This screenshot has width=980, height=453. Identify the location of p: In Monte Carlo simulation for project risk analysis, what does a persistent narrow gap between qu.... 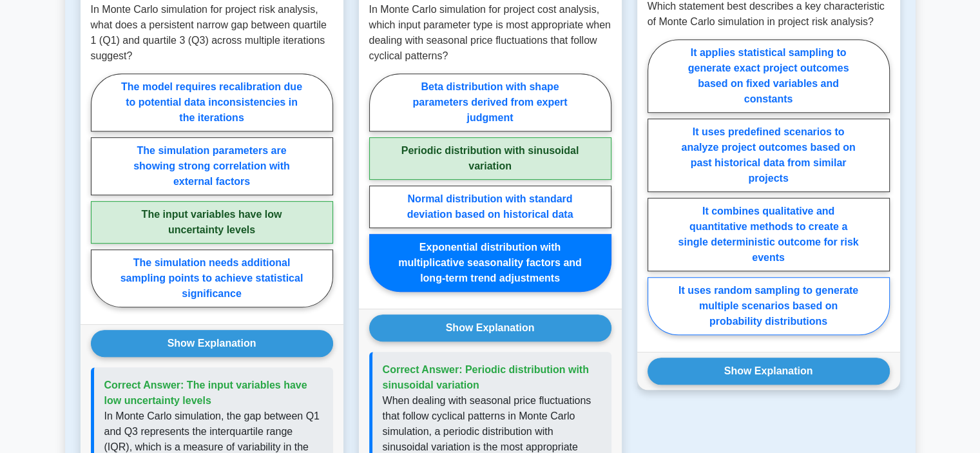
(212, 33).